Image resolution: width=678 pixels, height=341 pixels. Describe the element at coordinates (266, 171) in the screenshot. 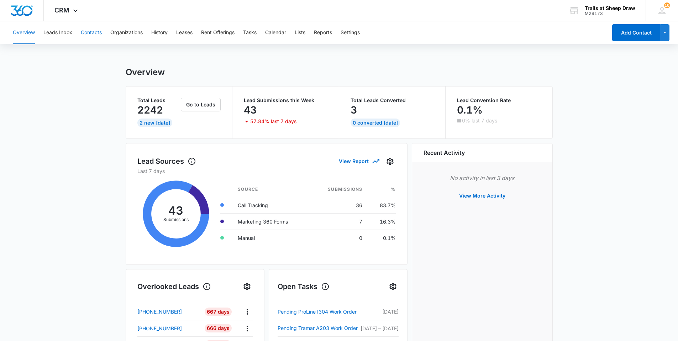

I see `p: Last 7 days` at that location.